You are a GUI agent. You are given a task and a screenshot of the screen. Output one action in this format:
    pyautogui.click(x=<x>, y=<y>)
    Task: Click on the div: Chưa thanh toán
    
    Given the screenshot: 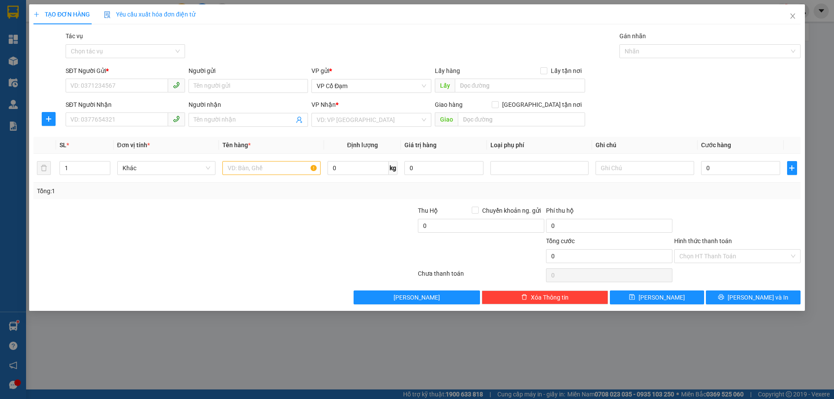 What is the action you would take?
    pyautogui.click(x=481, y=276)
    